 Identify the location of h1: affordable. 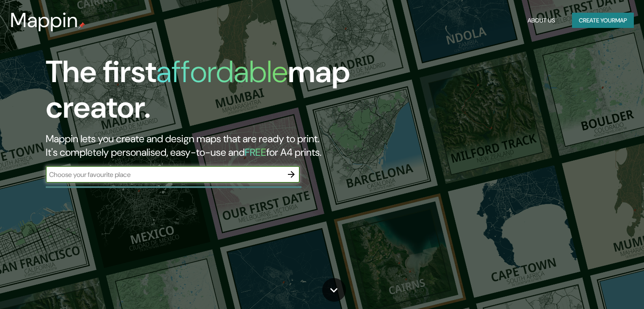
(222, 72).